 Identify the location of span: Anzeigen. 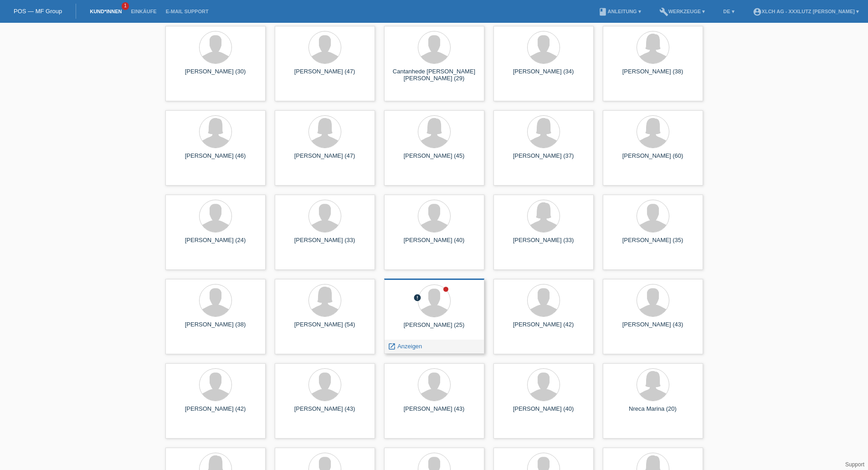
(410, 346).